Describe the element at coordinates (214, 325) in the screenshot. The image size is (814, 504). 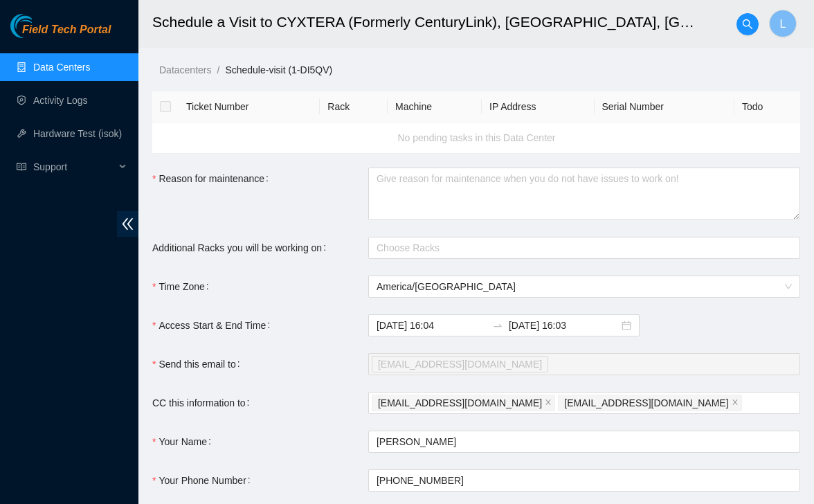
I see `label: Access Start & End Time` at that location.